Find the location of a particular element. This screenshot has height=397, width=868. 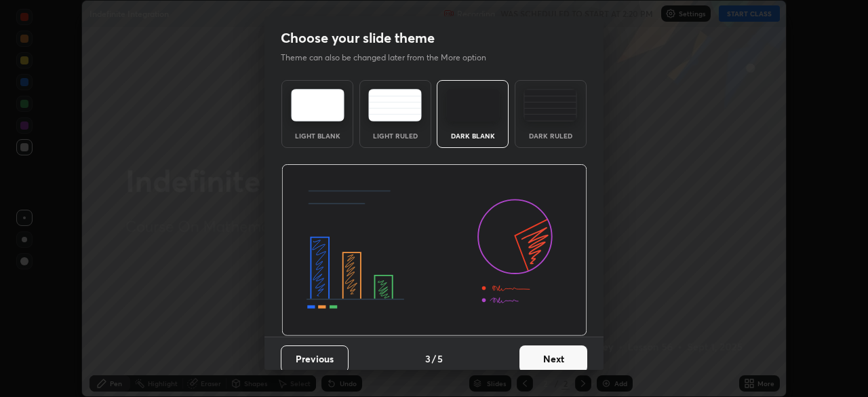

button: Next is located at coordinates (554, 359).